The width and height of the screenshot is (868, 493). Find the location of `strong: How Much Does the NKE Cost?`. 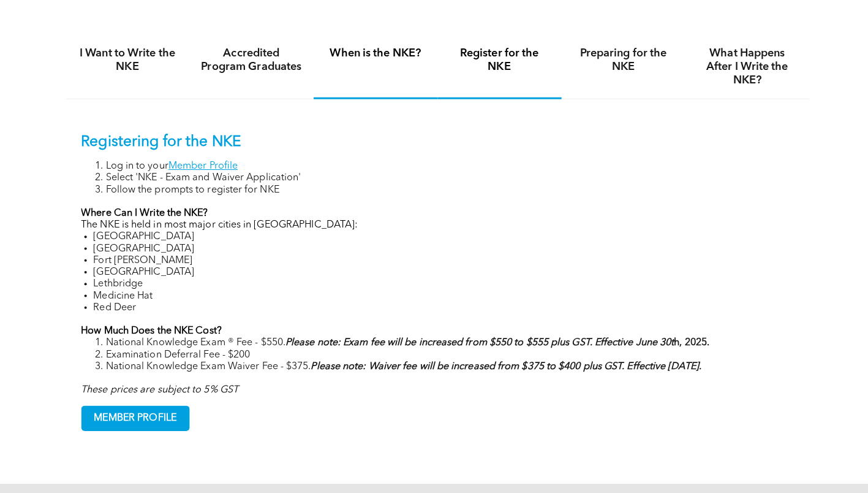

strong: How Much Does the NKE Cost? is located at coordinates (151, 327).